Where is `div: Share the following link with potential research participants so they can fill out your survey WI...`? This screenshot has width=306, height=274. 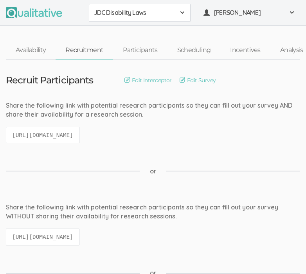 div: Share the following link with potential research participants so they can fill out your survey WI... is located at coordinates (153, 212).